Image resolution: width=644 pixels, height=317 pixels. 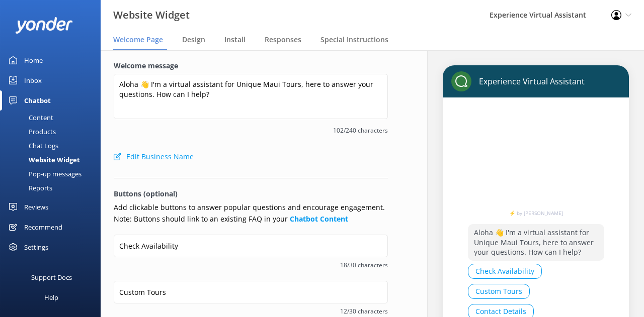 What do you see at coordinates (194, 40) in the screenshot?
I see `span: Design` at bounding box center [194, 40].